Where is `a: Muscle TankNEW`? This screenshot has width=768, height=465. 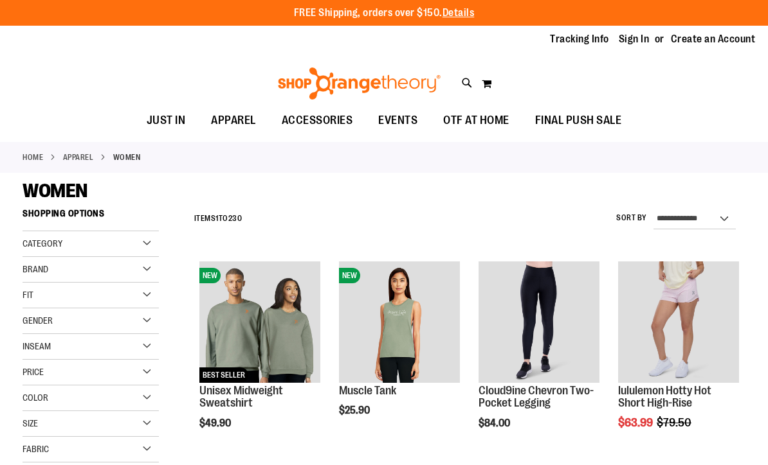
a: Muscle TankNEW is located at coordinates (399, 323).